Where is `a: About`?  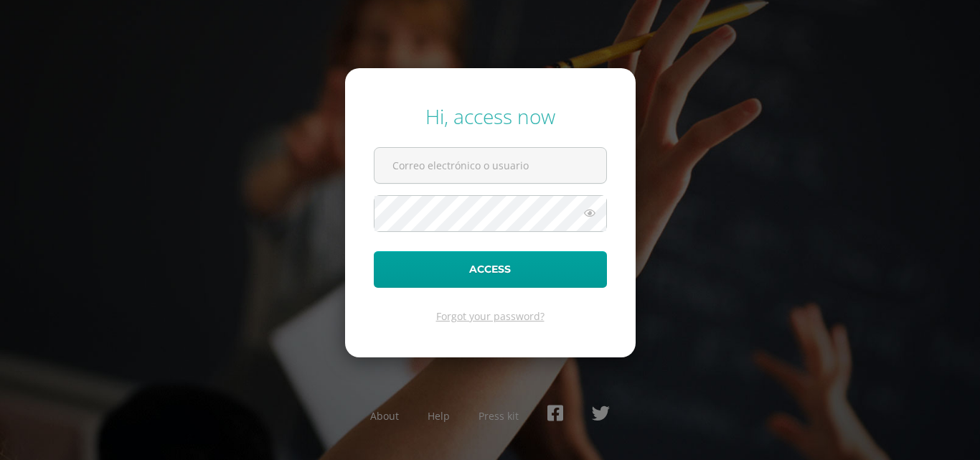
a: About is located at coordinates (385, 415).